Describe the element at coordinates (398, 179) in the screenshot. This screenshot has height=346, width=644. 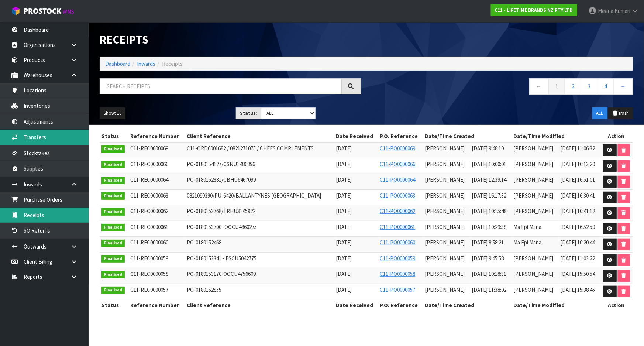
I see `a: C11-PO0000064` at that location.